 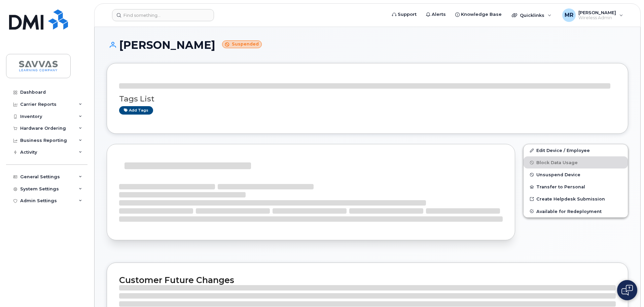 What do you see at coordinates (576, 199) in the screenshot?
I see `a: Create Helpdesk Submission` at bounding box center [576, 199].